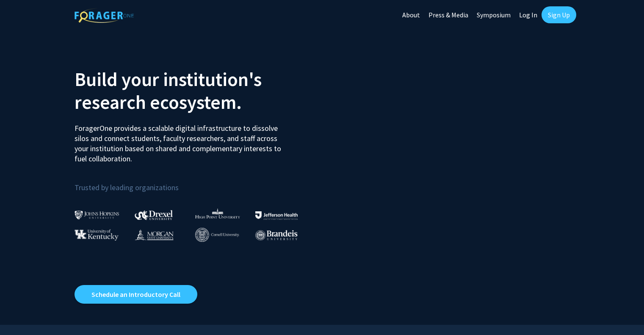 This screenshot has height=335, width=644. What do you see at coordinates (154, 215) in the screenshot?
I see `img: Drexel University` at bounding box center [154, 215].